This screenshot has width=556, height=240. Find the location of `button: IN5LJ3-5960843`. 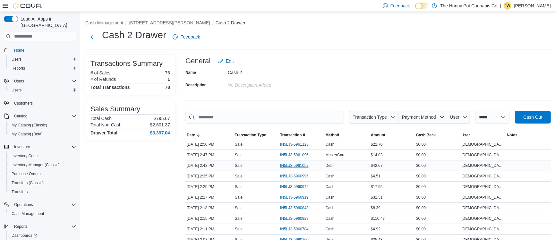

button: IN5LJ3-5960843 is located at coordinates (297, 208).